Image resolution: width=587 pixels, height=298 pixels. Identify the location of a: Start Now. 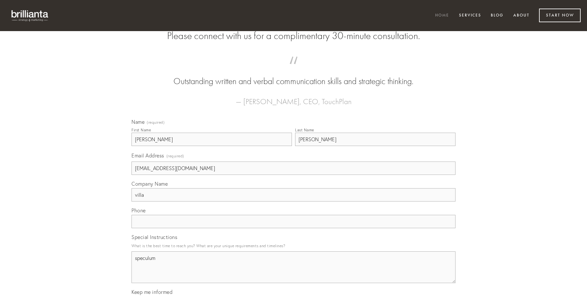
(560, 15).